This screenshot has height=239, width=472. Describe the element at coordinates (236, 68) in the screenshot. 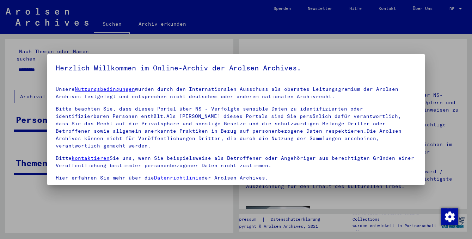

I see `h5: Herzlich Willkommen im Online-Archiv der Arolsen Archives.` at that location.